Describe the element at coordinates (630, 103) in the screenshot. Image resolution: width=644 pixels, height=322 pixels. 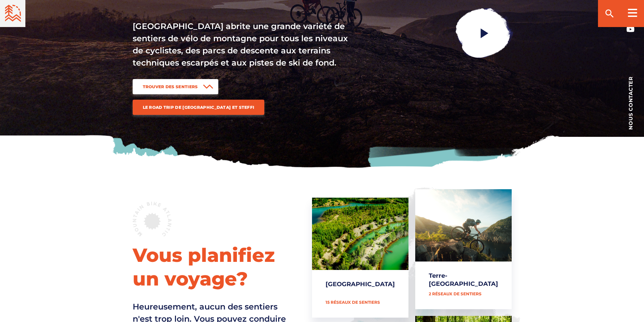
I see `span: NOUS CONTACTER` at that location.